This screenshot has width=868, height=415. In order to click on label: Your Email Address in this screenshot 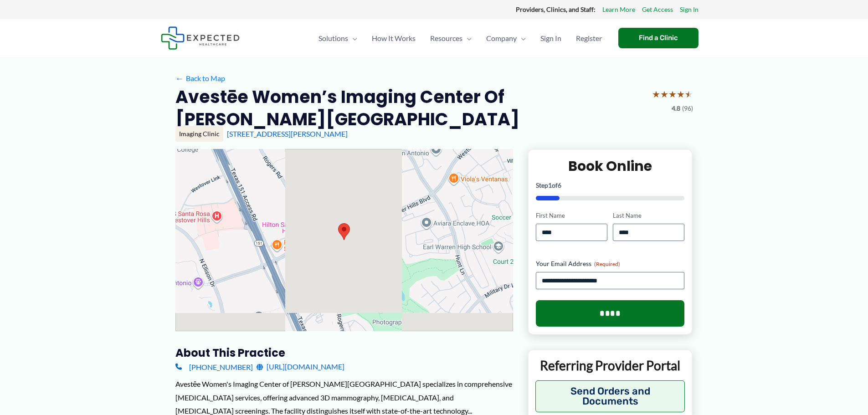, I will do `click(610, 264)`.